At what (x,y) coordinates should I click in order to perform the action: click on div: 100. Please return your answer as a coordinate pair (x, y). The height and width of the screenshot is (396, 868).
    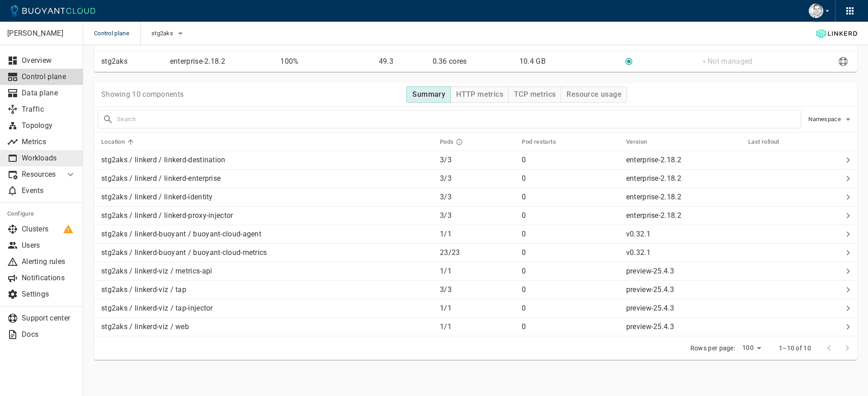
    Looking at the image, I should click on (752, 347).